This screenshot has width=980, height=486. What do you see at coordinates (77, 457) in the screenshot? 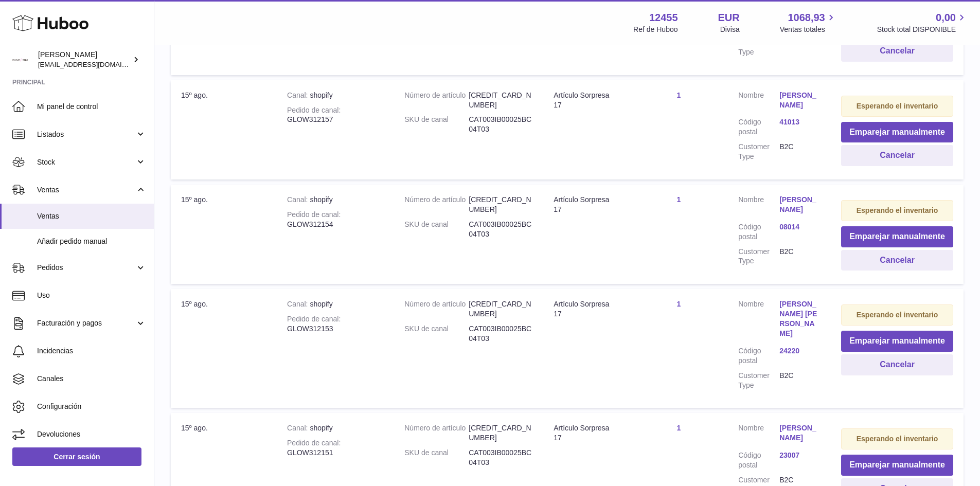
I see `a: Cerrar sesión` at bounding box center [77, 457].